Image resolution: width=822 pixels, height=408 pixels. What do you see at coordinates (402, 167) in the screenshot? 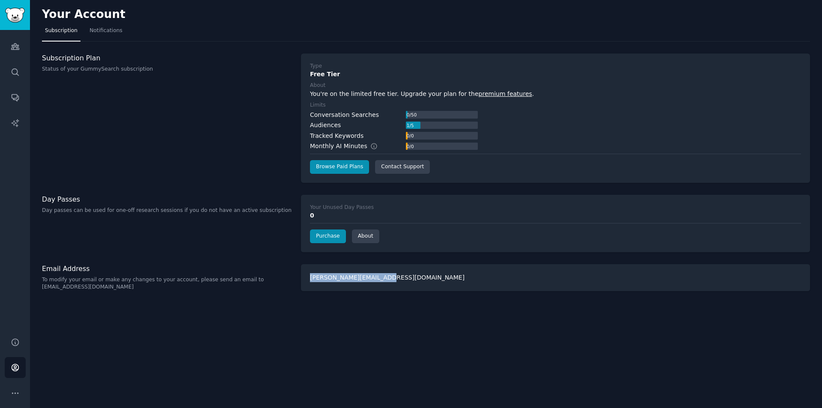
I see `a: Contact Support` at bounding box center [402, 167].